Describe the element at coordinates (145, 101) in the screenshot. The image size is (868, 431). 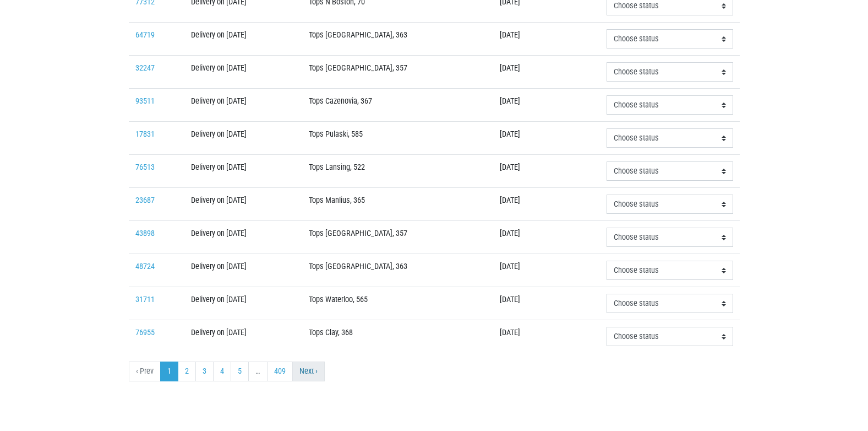
I see `a: 93511` at that location.